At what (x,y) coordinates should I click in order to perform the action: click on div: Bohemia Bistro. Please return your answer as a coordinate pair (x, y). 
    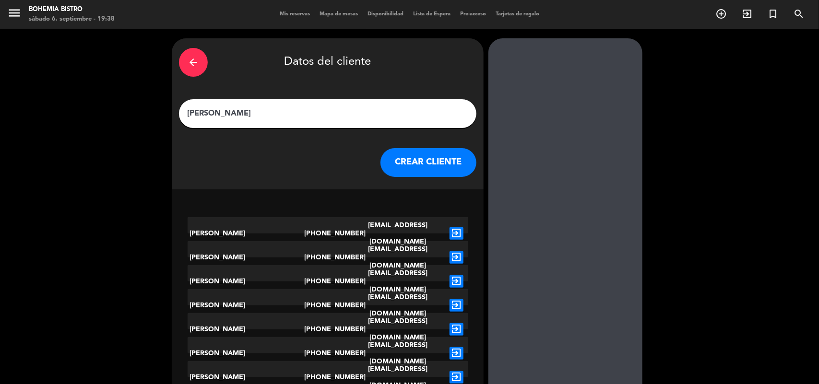
    Looking at the image, I should click on (71, 10).